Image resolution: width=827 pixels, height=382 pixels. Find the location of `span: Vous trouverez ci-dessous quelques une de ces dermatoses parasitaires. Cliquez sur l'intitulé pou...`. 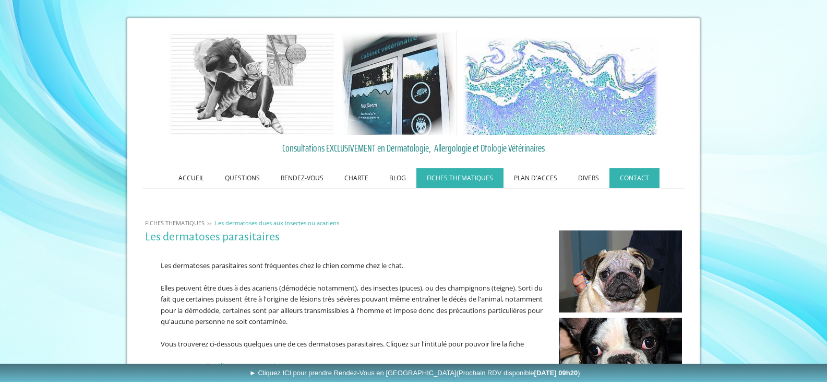

span: Vous trouverez ci-dessous quelques une de ces dermatoses parasitaires. Cliquez sur l'intitulé pou... is located at coordinates (342, 343).